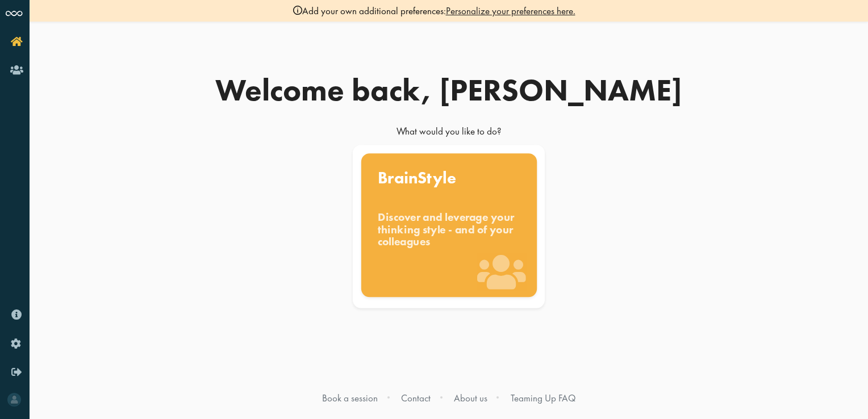  I want to click on a: Personalize your preferences here., so click(511, 11).